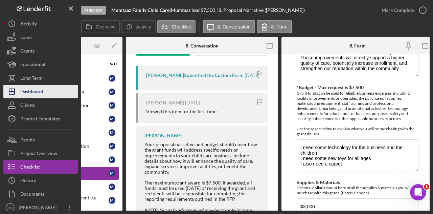  Describe the element at coordinates (41, 24) in the screenshot. I see `a: Activity` at that location.